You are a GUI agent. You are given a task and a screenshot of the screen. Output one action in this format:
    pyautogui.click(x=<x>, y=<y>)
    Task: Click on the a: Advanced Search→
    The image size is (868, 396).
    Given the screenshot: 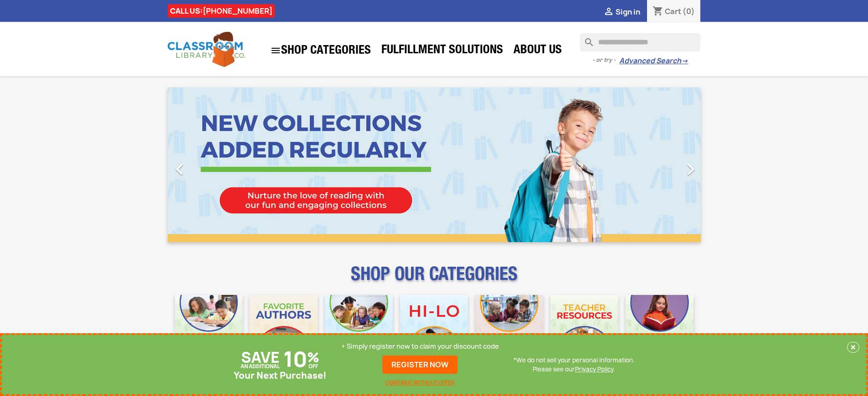 What is the action you would take?
    pyautogui.click(x=654, y=61)
    